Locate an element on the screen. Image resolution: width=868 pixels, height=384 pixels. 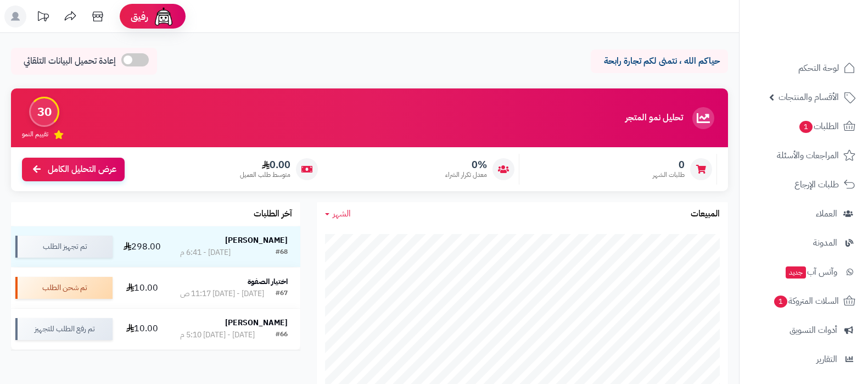
img: logo-2.png is located at coordinates (825, 21).